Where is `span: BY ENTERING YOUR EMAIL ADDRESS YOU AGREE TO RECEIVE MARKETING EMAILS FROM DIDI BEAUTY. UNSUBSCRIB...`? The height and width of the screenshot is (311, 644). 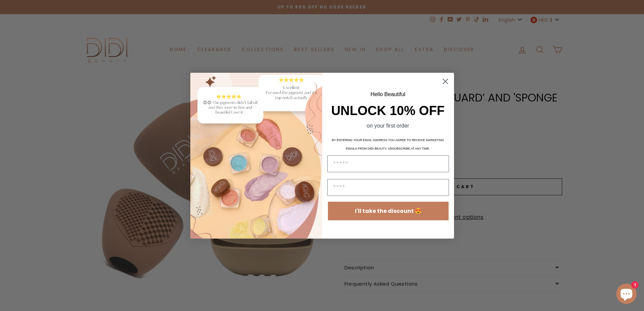
span: BY ENTERING YOUR EMAIL ADDRESS YOU AGREE TO RECEIVE MARKETING EMAILS FROM DIDI BEAUTY. UNSUBSCRIB... is located at coordinates (388, 144).